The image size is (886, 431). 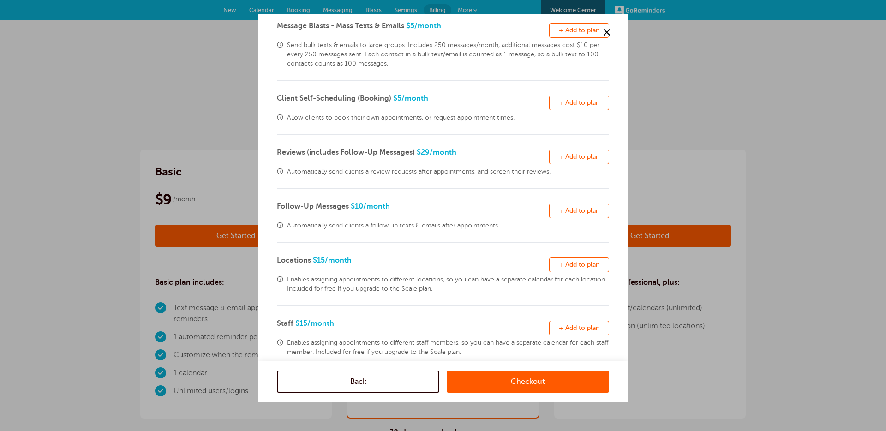 I want to click on span: Locations, so click(x=294, y=260).